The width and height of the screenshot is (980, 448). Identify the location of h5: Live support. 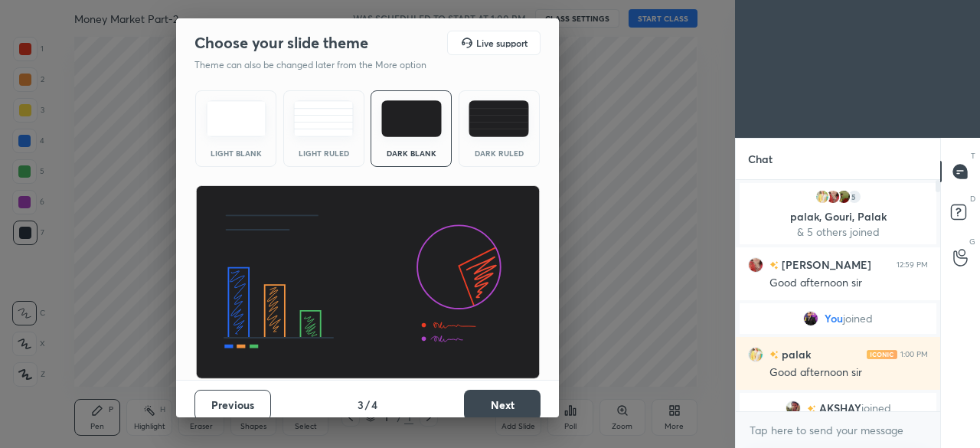
(501, 43).